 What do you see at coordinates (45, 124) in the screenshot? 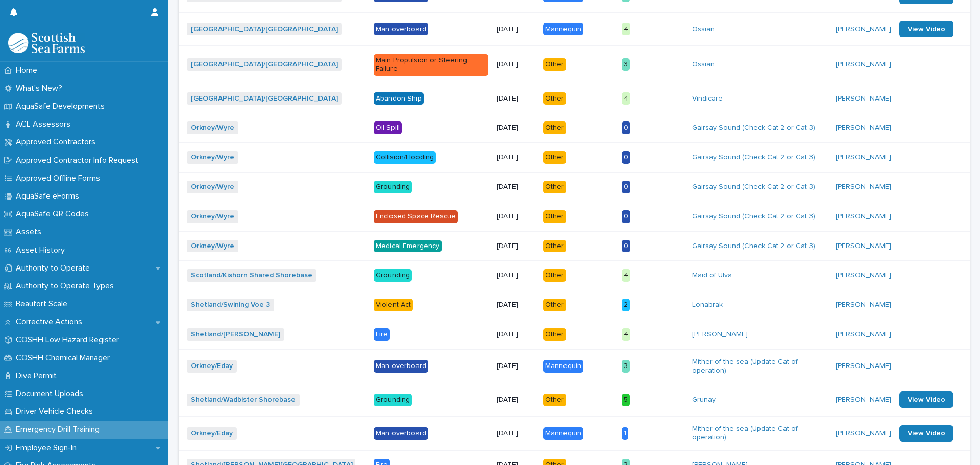
I see `p: ACL Assessors` at bounding box center [45, 124].